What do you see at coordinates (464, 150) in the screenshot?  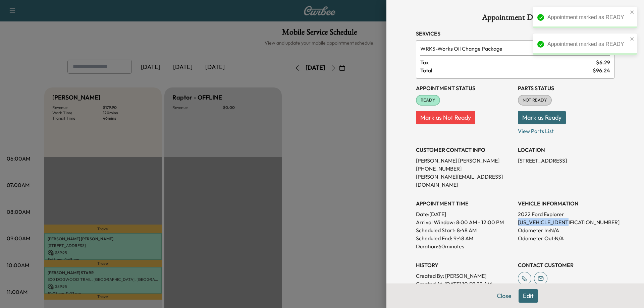 I see `h3: CUSTOMER CONTACT INFO` at bounding box center [464, 150].